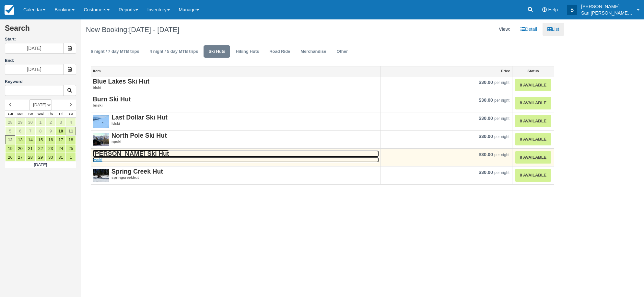  I want to click on i: Help, so click(545, 10).